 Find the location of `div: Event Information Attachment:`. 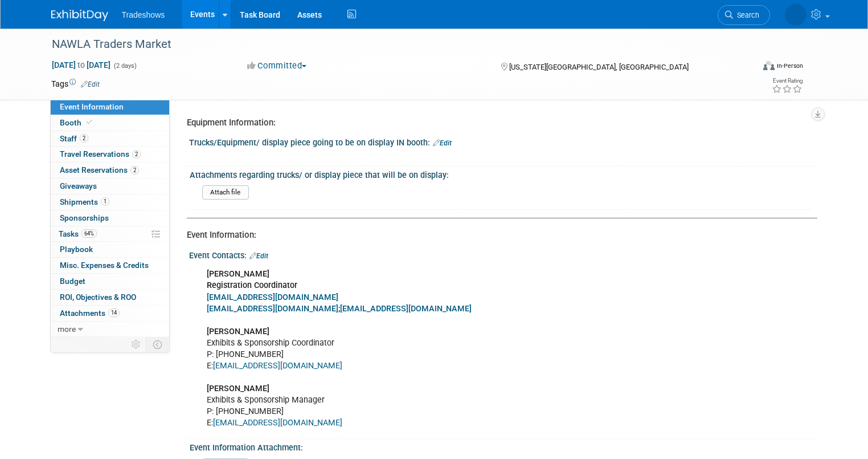

div: Event Information Attachment: is located at coordinates (501, 445).